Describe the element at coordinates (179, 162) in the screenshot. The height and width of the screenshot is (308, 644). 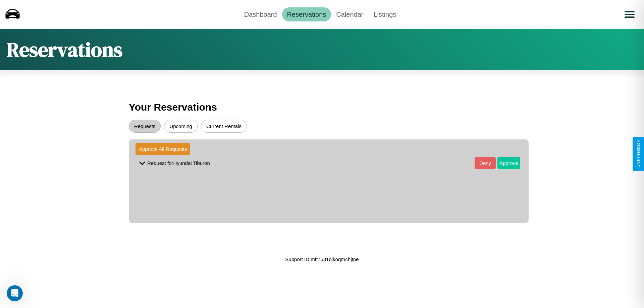
I see `p: Request for Hyundai Tiburon` at that location.